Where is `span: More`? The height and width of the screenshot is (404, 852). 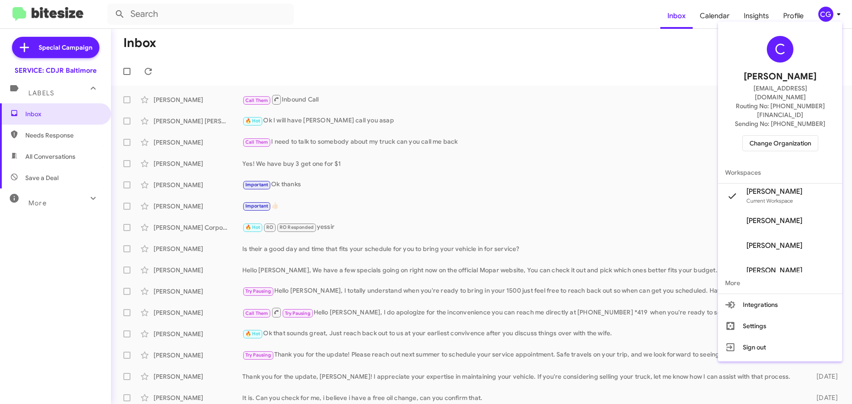 span: More is located at coordinates (780, 283).